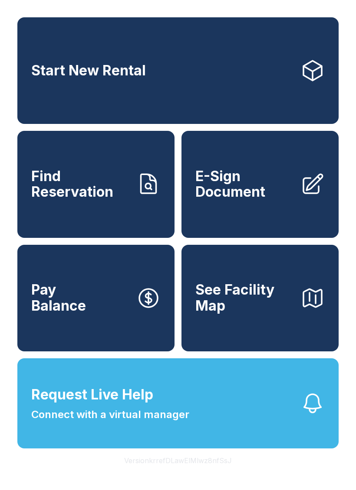  What do you see at coordinates (80, 184) in the screenshot?
I see `span: Find Reservation` at bounding box center [80, 184].